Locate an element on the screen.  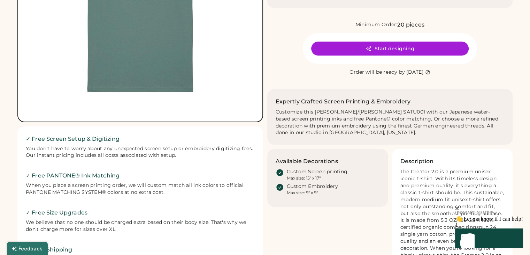
button: Start designing is located at coordinates (390, 48).